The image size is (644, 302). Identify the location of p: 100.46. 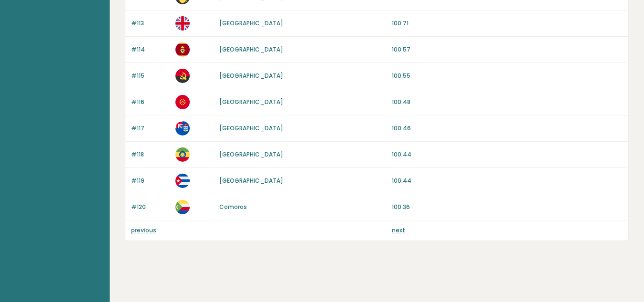
(507, 128).